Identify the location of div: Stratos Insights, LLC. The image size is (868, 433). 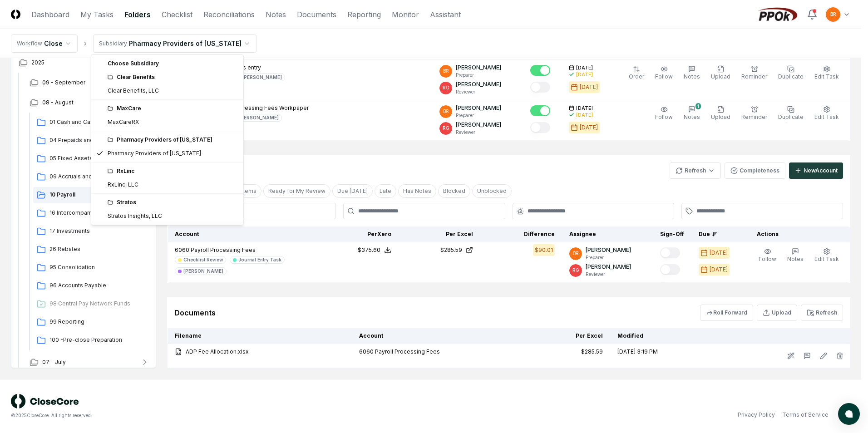
(135, 216).